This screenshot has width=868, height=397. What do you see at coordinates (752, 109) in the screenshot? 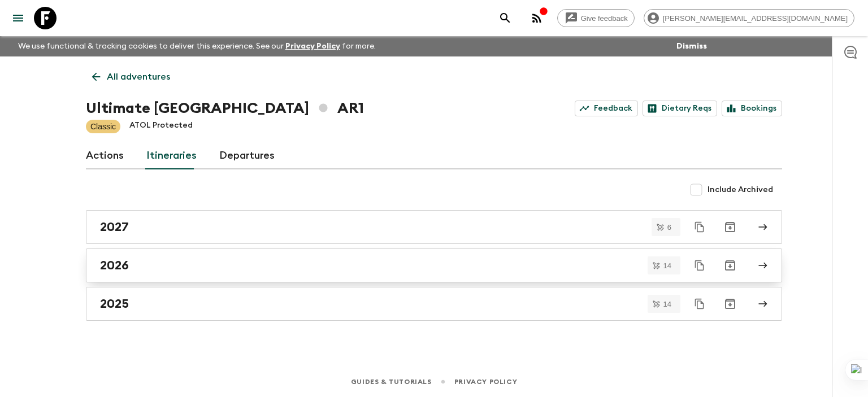
I see `a: Bookings` at bounding box center [752, 109].